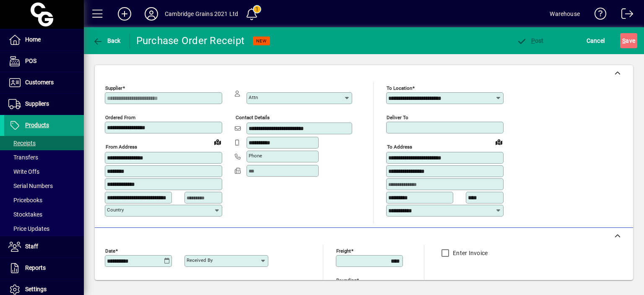 The height and width of the screenshot is (295, 644). What do you see at coordinates (598, 15) in the screenshot?
I see `a: Knowledge Base` at bounding box center [598, 15].